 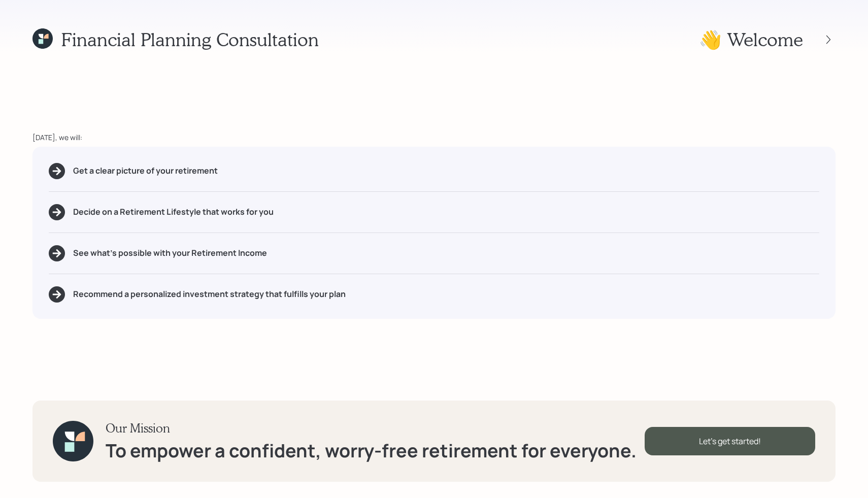 I want to click on h5: See what's possible with your Retirement Income, so click(x=170, y=253).